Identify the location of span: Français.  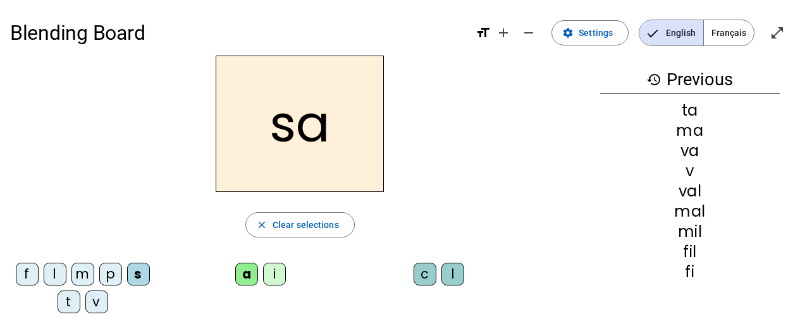
(728, 33).